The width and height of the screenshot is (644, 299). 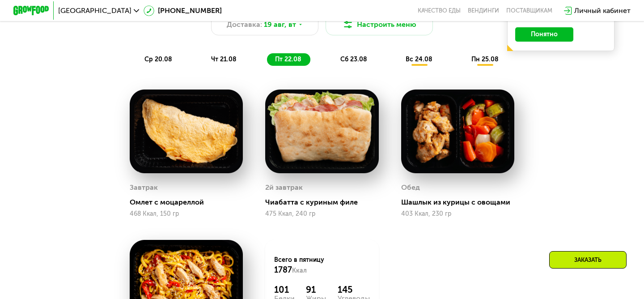 What do you see at coordinates (244, 25) in the screenshot?
I see `span: Доставка:` at bounding box center [244, 25].